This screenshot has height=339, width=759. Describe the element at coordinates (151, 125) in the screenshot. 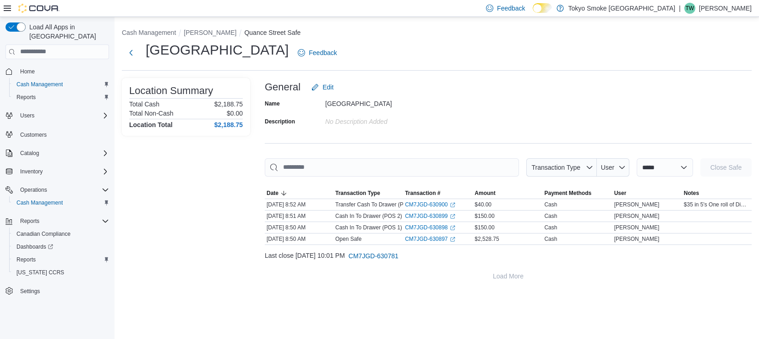

I see `h4: Location Total` at that location.